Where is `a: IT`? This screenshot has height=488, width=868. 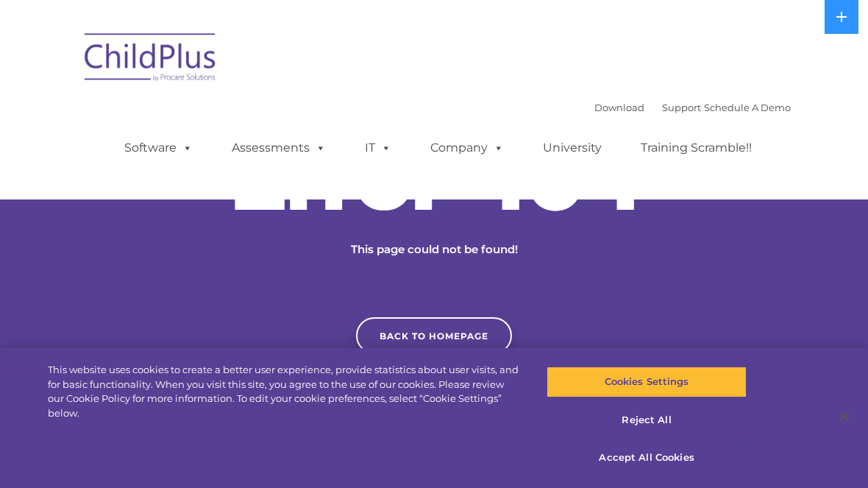 a: IT is located at coordinates (378, 148).